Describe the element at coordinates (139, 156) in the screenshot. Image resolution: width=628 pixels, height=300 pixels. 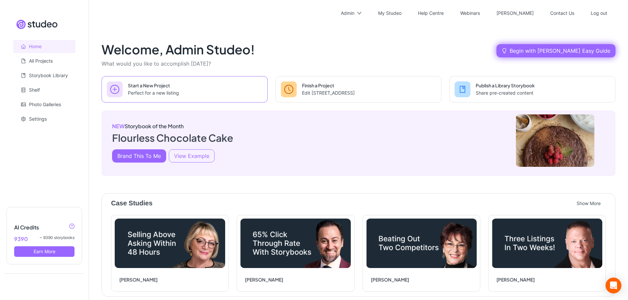
I see `span: Brand This To Me` at that location.